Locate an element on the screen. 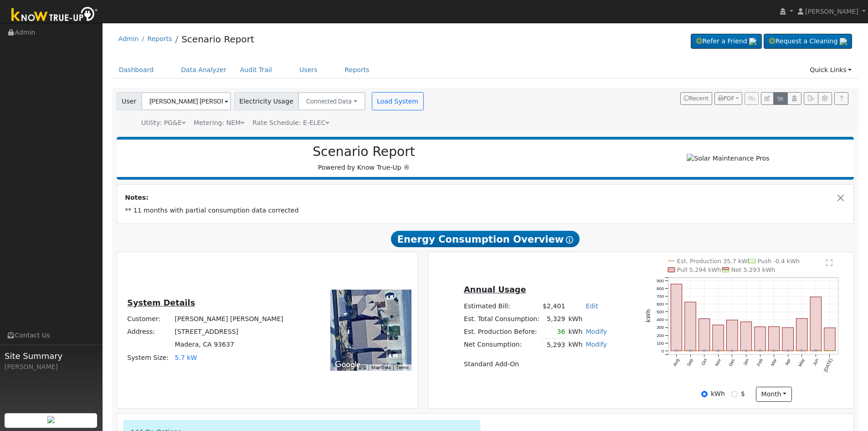 The height and width of the screenshot is (431, 868). text: 600 is located at coordinates (660, 304).